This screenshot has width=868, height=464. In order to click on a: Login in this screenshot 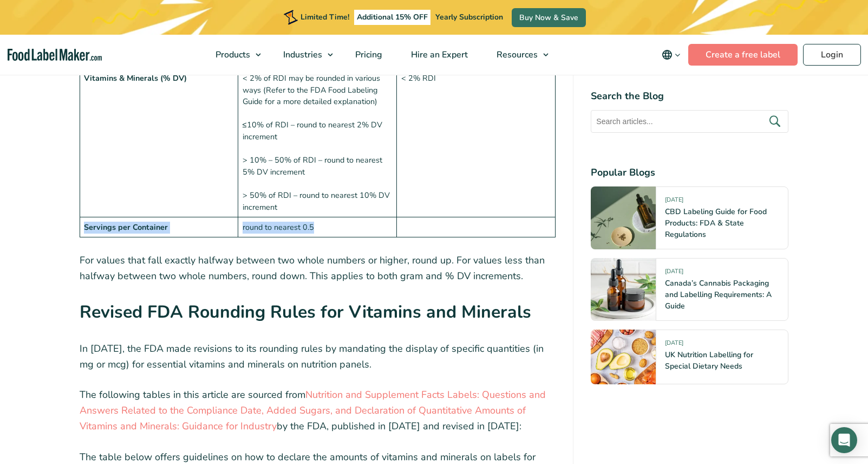, I will do `click(832, 55)`.